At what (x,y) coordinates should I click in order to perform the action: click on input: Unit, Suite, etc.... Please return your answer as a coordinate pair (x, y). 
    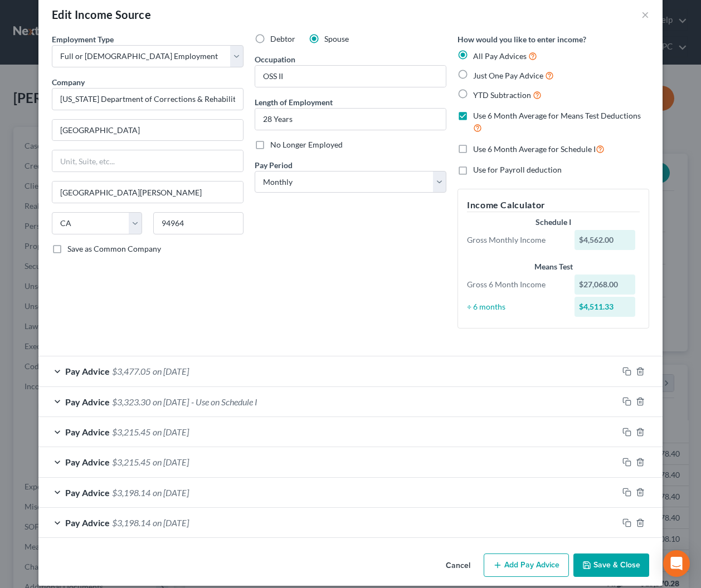
    Looking at the image, I should click on (148, 161).